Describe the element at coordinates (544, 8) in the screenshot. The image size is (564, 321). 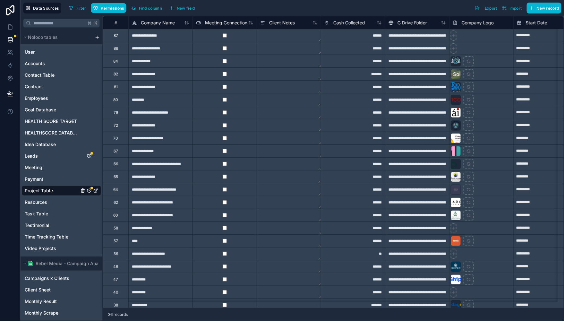
I see `button: New record` at that location.